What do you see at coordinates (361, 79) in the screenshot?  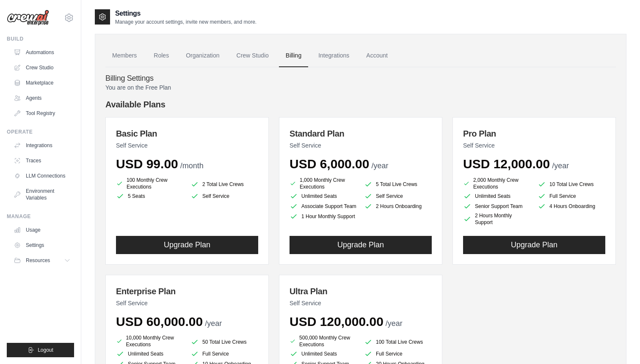 I see `h4: Billing Settings` at bounding box center [361, 79].